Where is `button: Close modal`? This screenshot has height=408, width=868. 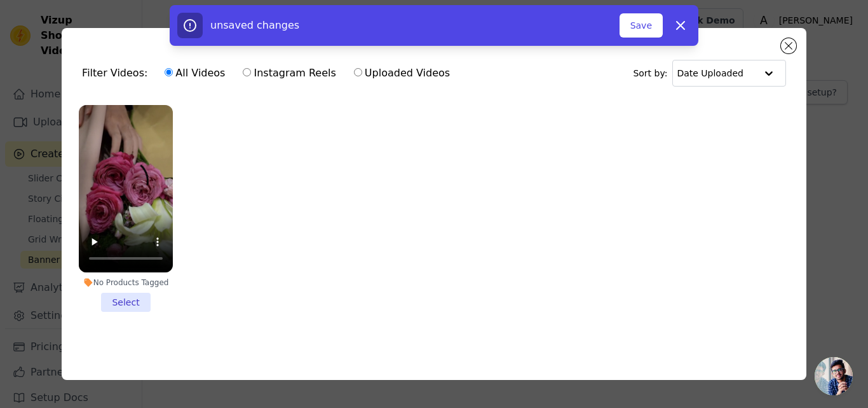
button: Close modal is located at coordinates (788, 46).